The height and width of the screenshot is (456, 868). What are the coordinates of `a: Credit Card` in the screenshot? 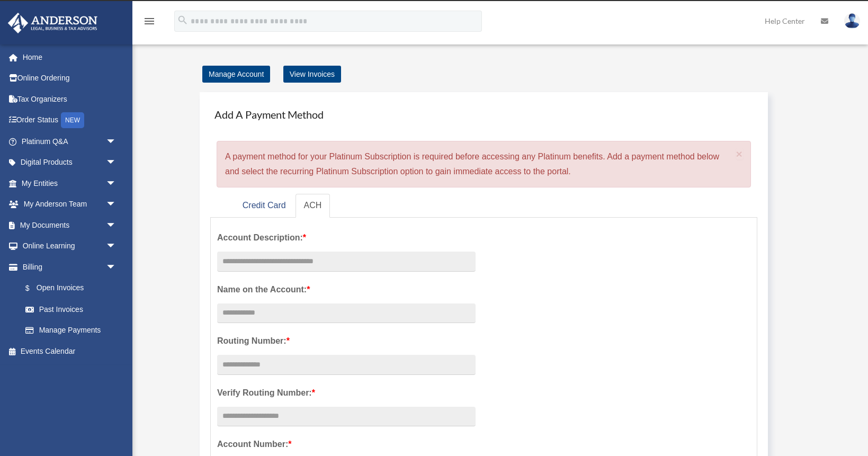 It's located at (264, 206).